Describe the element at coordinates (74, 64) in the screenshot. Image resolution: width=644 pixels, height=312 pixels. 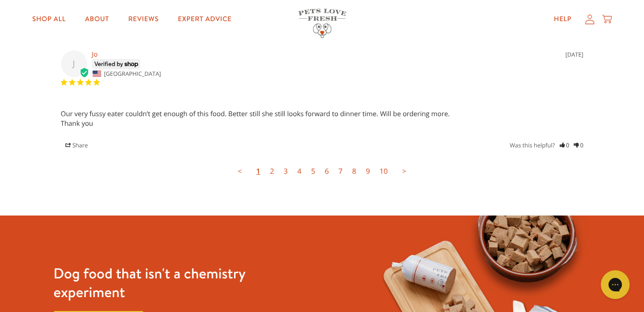
I see `div: J` at that location.